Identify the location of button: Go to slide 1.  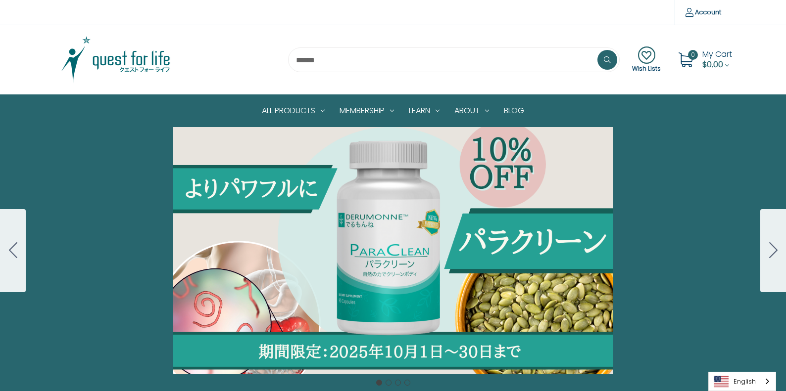
(379, 383).